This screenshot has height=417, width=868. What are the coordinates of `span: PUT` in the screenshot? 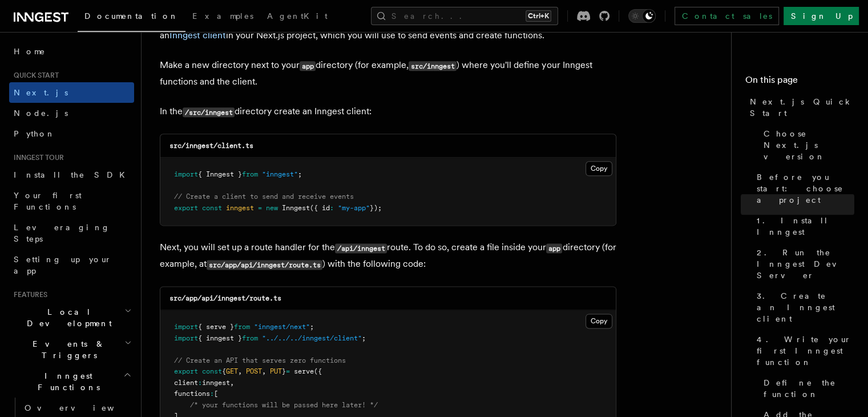 It's located at (275, 371).